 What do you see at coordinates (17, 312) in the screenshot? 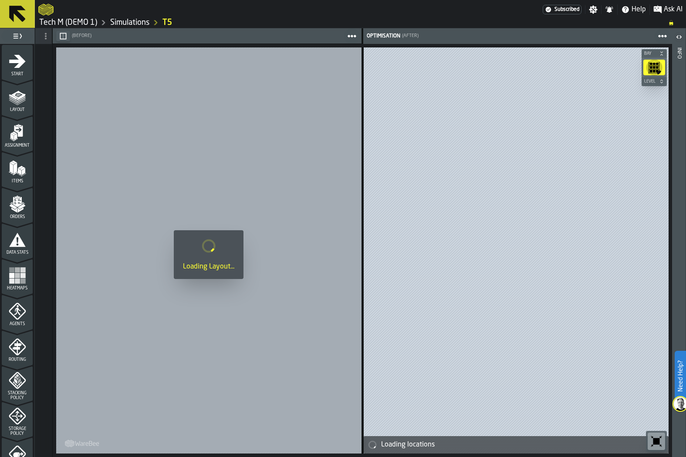
I see `li: menu Agents` at bounding box center [17, 312].